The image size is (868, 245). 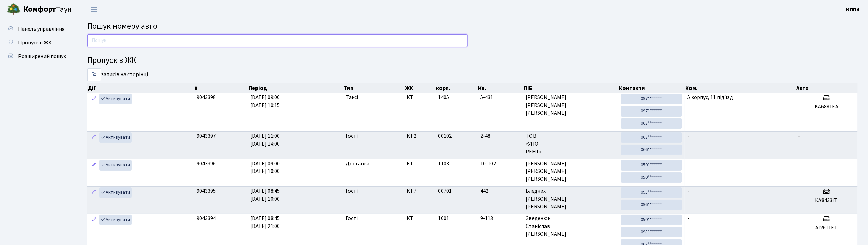 I want to click on button: Переключити навігацію, so click(x=94, y=9).